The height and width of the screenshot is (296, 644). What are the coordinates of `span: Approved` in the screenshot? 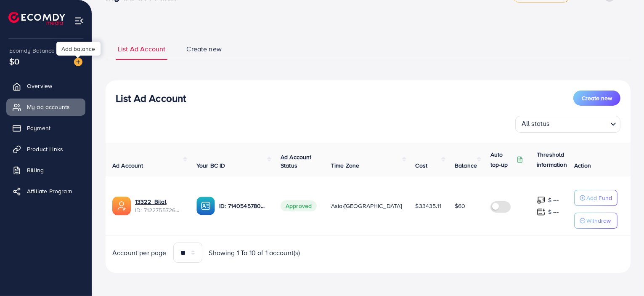 It's located at (299, 206).